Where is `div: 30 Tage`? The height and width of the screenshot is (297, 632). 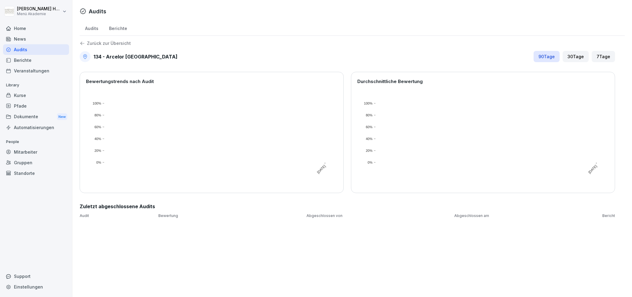
div: 30 Tage is located at coordinates (576, 56).